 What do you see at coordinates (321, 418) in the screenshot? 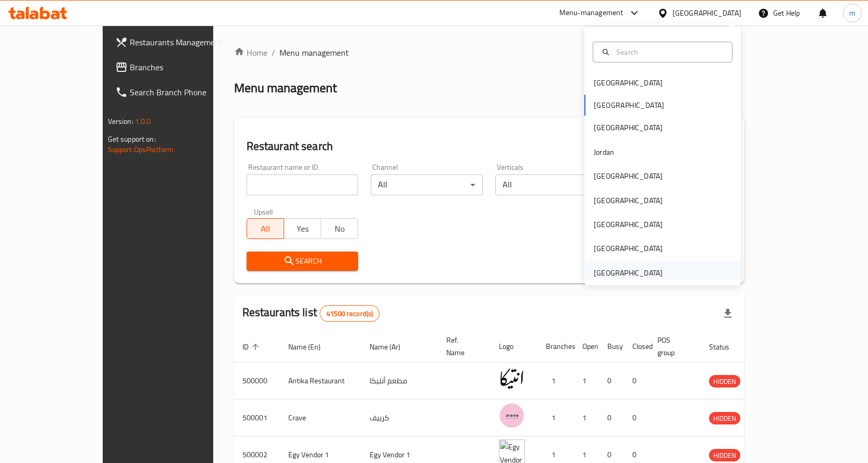
I see `td: Crave` at bounding box center [321, 418].